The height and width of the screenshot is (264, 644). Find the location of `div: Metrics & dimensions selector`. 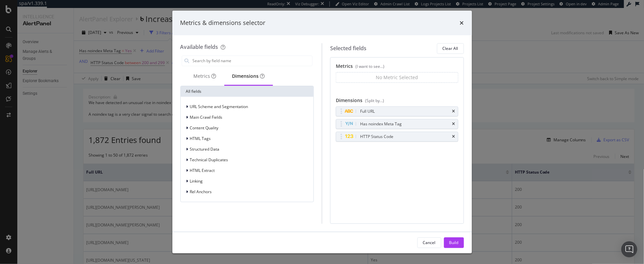

div: Metrics & dimensions selector is located at coordinates (223, 23).